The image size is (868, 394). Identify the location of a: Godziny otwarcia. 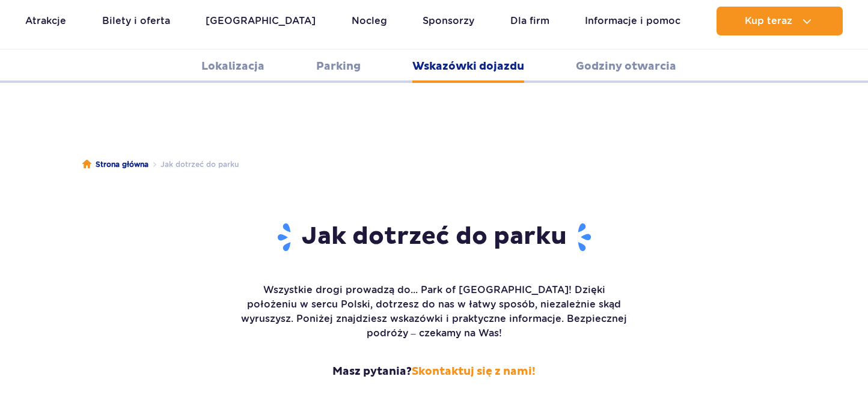
(626, 66).